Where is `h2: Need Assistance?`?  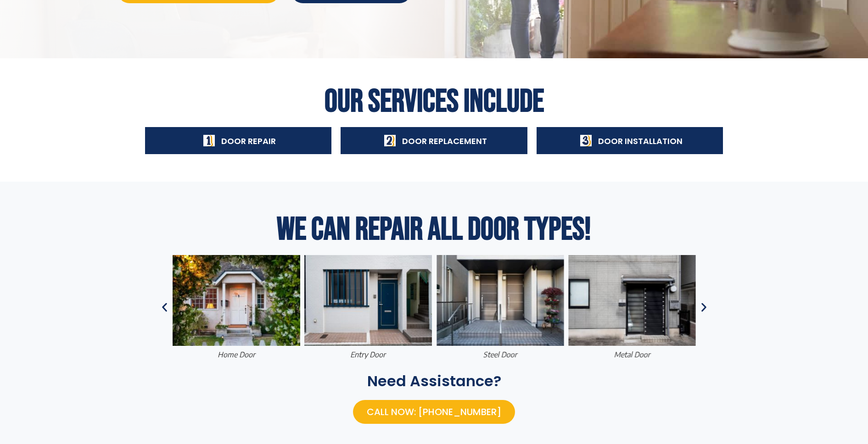
h2: Need Assistance? is located at coordinates (434, 381).